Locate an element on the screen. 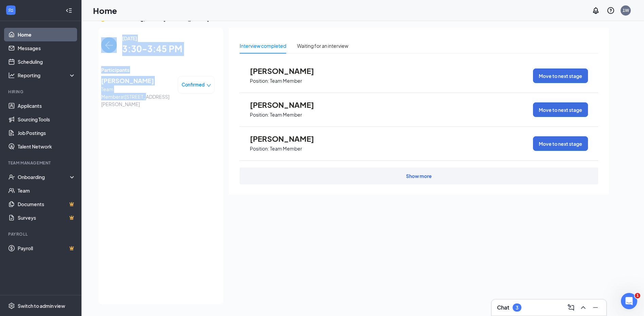 This screenshot has width=644, height=316. svg: ChevronUp is located at coordinates (583, 307).